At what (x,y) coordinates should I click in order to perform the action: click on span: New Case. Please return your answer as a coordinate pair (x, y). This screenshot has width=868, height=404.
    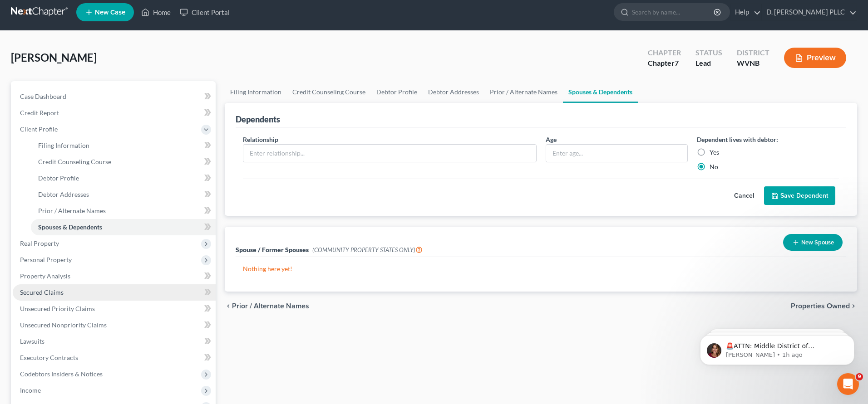
    Looking at the image, I should click on (109, 13).